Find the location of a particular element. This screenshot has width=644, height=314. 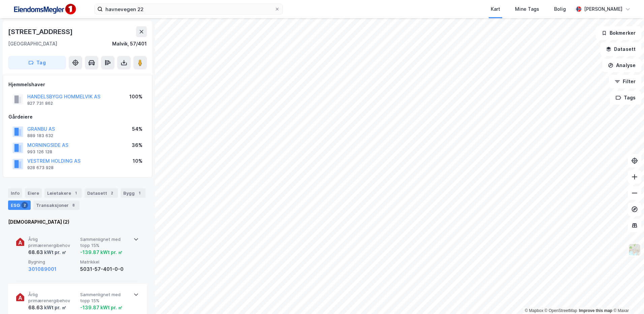

a: Improve this map is located at coordinates (595, 310).